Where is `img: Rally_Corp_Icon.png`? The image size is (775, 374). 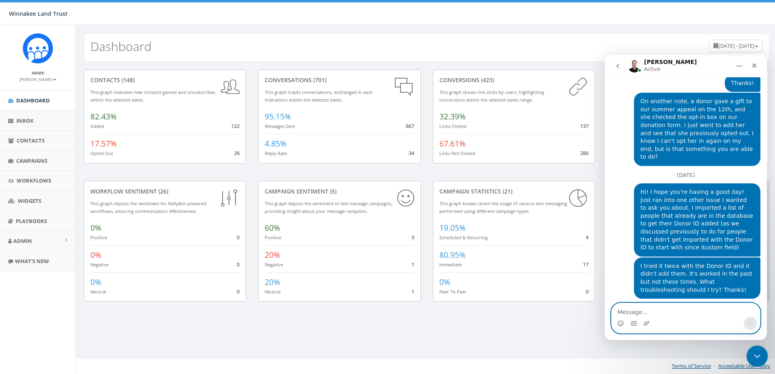 img: Rally_Corp_Icon.png is located at coordinates (38, 48).